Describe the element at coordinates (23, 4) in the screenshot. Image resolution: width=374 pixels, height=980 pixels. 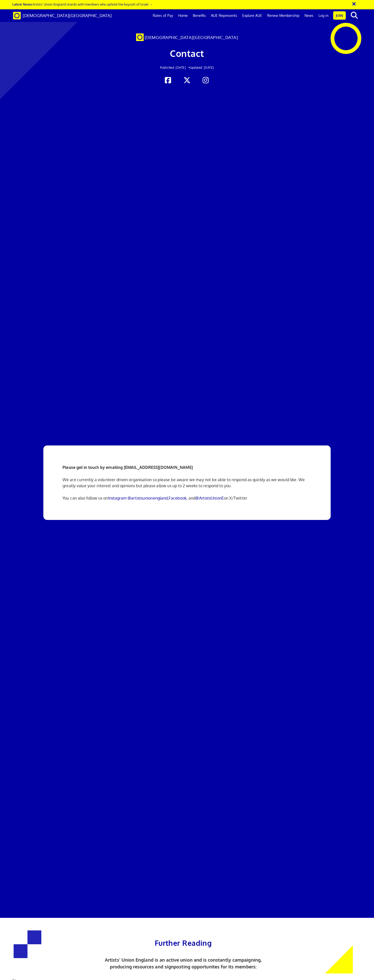
I see `strong: Latest News:` at that location.